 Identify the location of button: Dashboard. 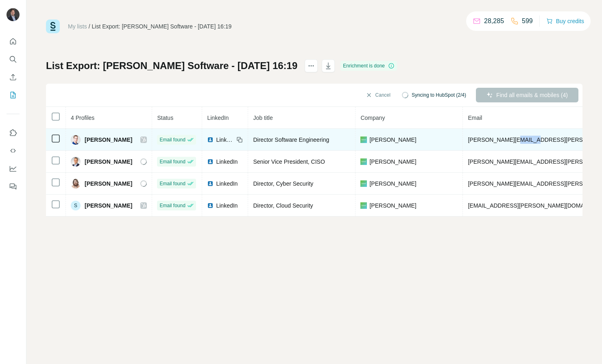
(13, 169).